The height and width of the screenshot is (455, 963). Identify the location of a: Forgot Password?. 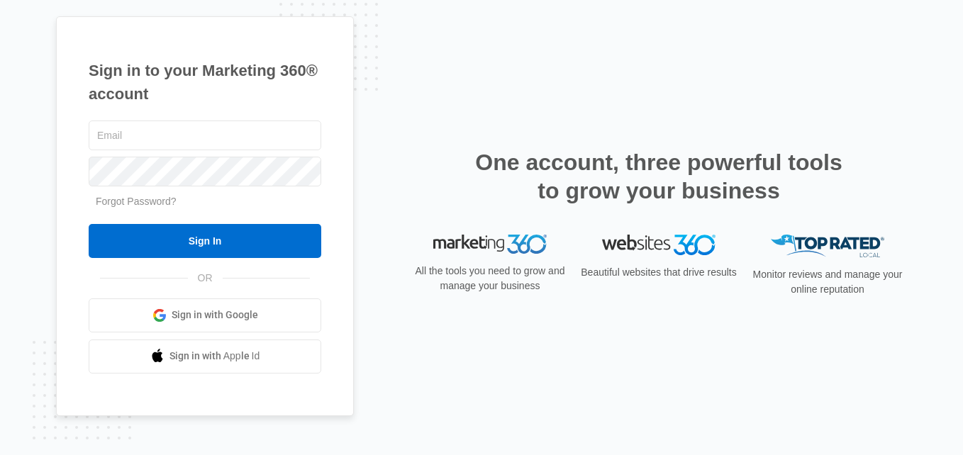
(136, 201).